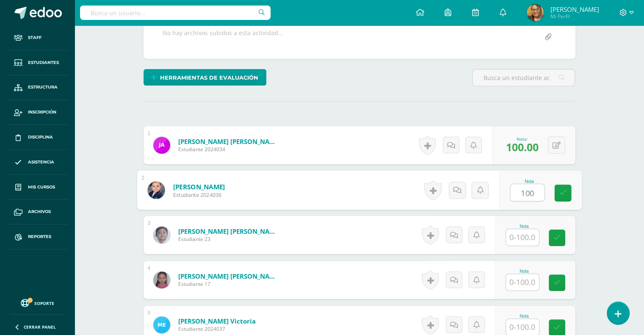  Describe the element at coordinates (43, 63) in the screenshot. I see `span: Estudiantes` at that location.